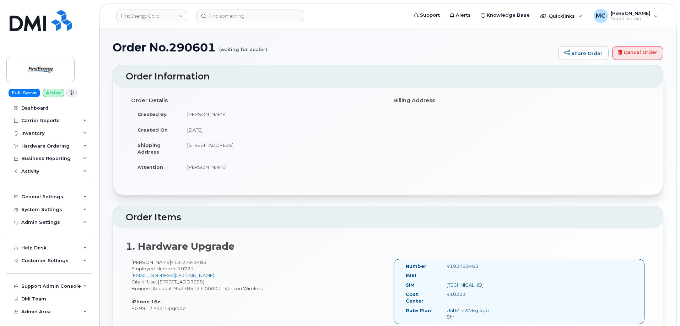 The image size is (680, 326). What do you see at coordinates (421, 298) in the screenshot?
I see `label: Cost Center` at bounding box center [421, 298].